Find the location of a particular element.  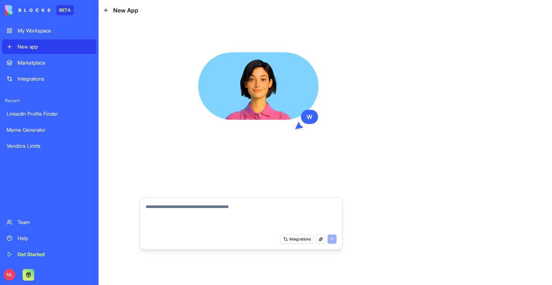

a: Marketplace is located at coordinates (49, 63).